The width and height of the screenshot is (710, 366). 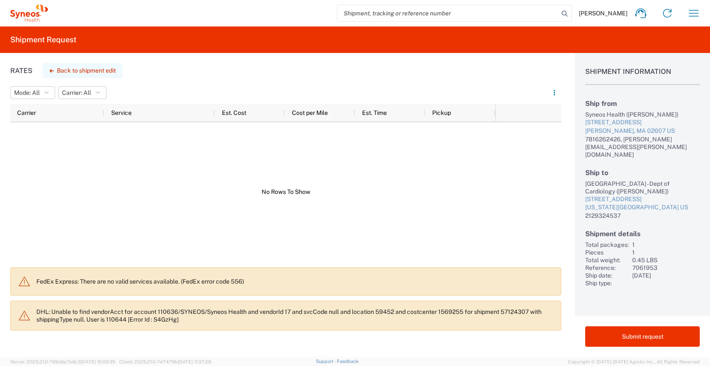 What do you see at coordinates (26, 113) in the screenshot?
I see `span: Carrier` at bounding box center [26, 113].